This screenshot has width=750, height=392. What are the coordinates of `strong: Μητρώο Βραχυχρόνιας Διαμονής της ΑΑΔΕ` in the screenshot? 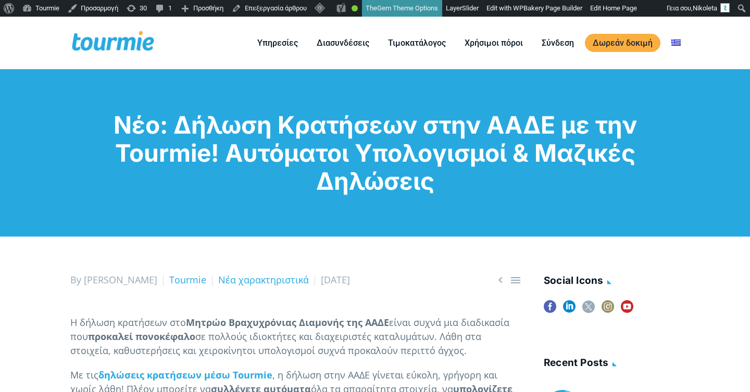 It's located at (287, 323).